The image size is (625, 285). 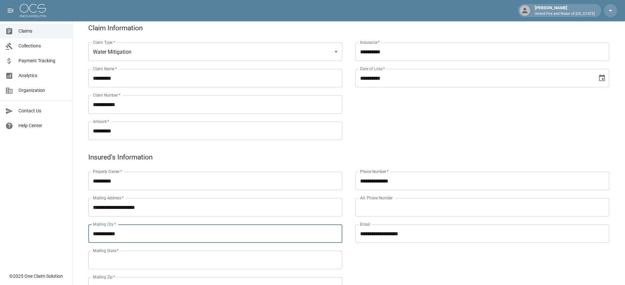 I want to click on img: ocs-logo-white-transparent.png, so click(x=33, y=11).